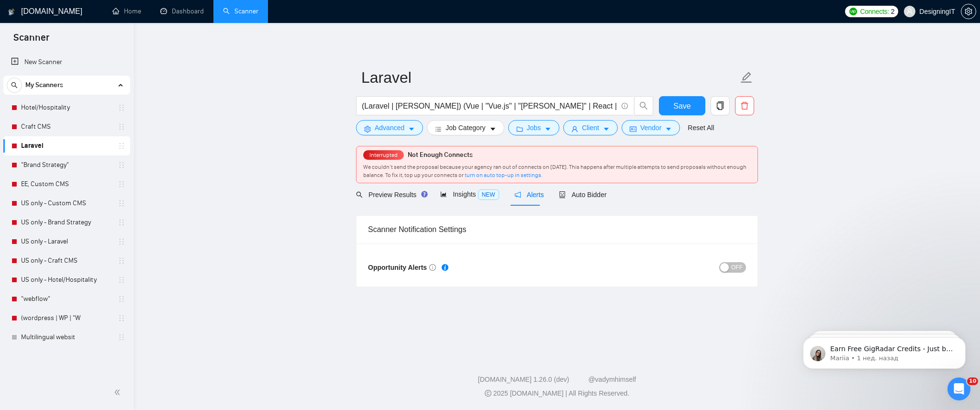 The image size is (980, 410). I want to click on span: Not Enough Connects, so click(441, 155).